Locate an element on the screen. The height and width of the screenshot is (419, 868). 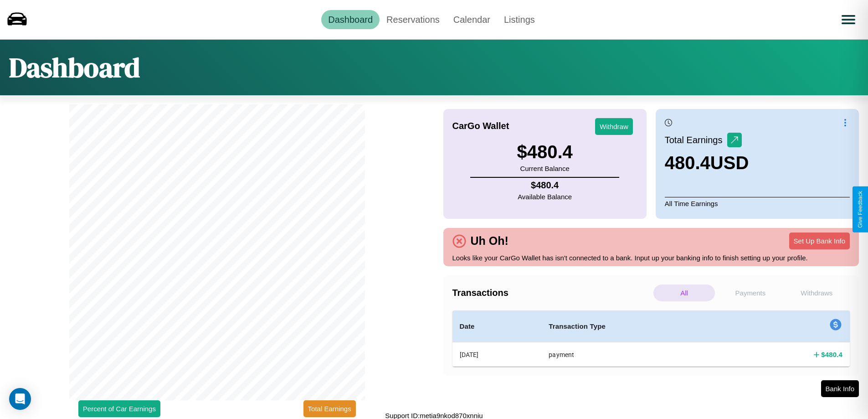
p: Payments is located at coordinates (750, 292).